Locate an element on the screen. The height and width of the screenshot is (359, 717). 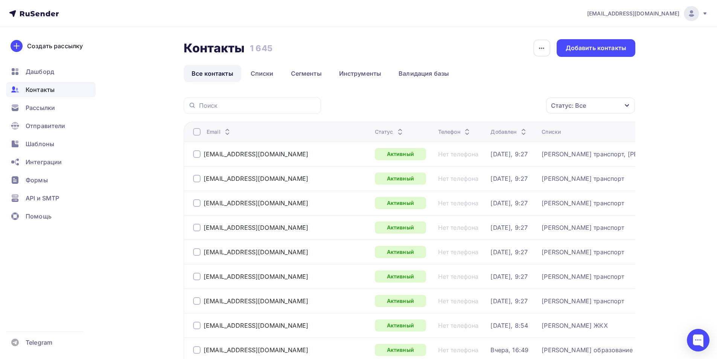
span: API и SMTP is located at coordinates (42, 198).